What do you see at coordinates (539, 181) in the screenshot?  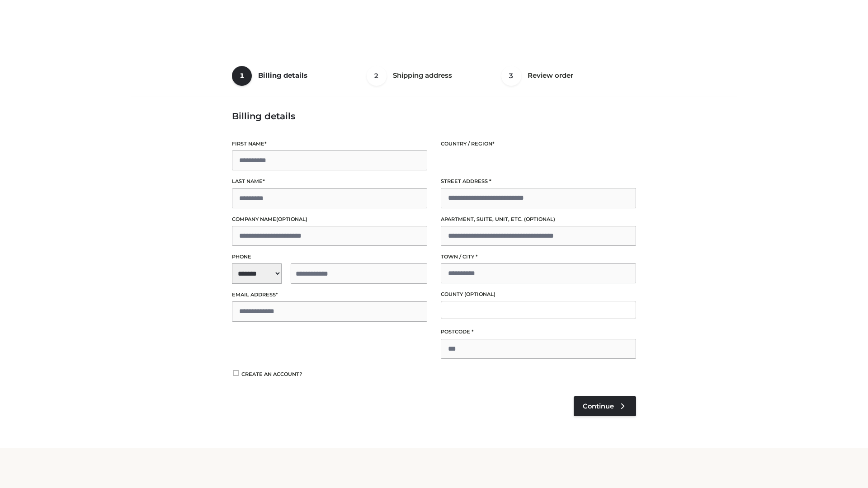 I see `label: Street address` at bounding box center [539, 181].